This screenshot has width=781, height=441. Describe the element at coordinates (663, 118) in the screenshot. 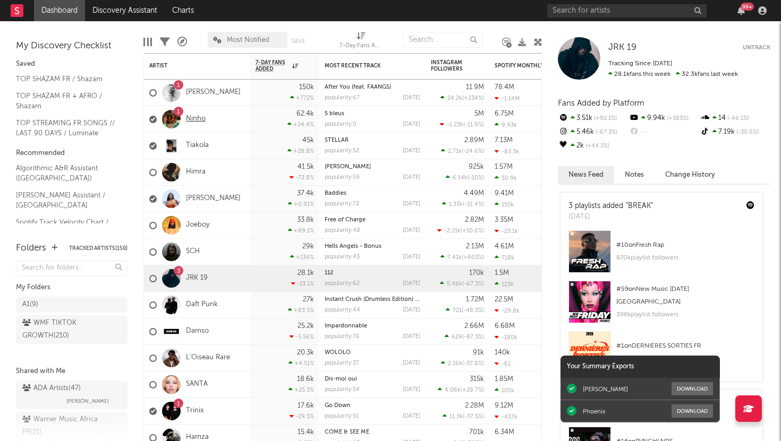

I see `div: 9.94k` at that location.